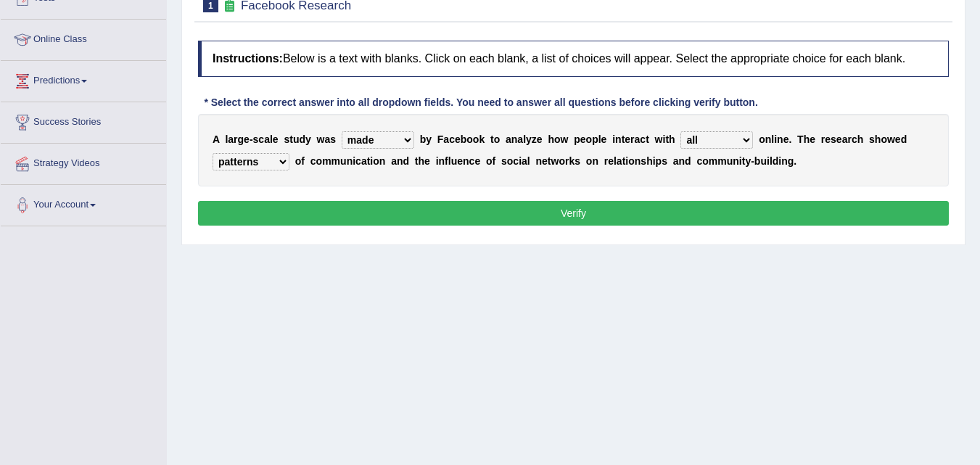 This screenshot has width=980, height=465. I want to click on h4: Below is a text with blanks. Click on each blank, a list of choices will appear. Select the appro..., so click(573, 59).